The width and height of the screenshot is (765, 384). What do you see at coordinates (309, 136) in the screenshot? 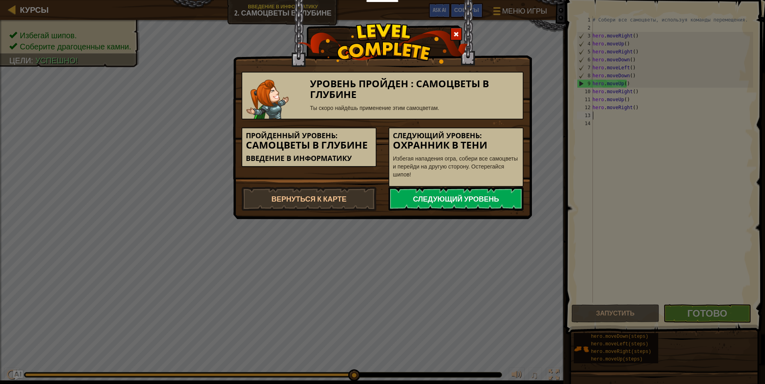
I see `h5: Пройденный уровень:` at bounding box center [309, 136].